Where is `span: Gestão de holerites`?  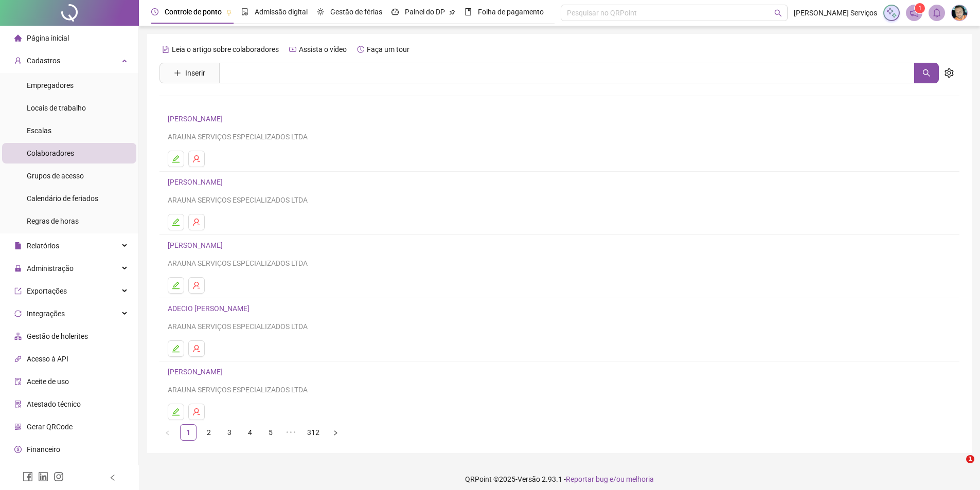 span: Gestão de holerites is located at coordinates (57, 336).